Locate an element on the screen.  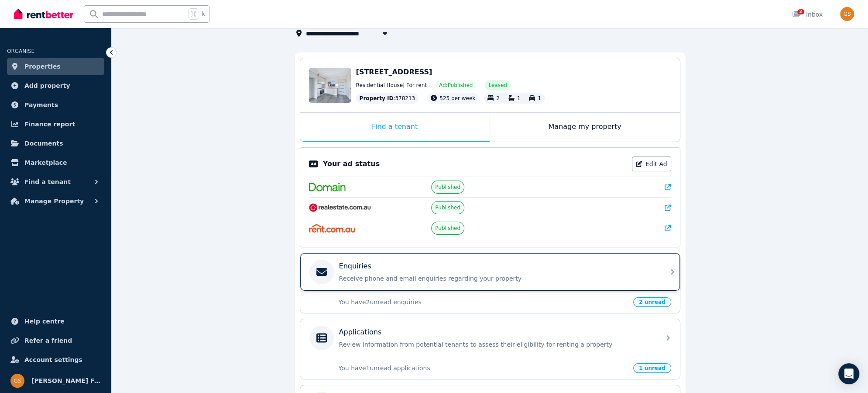
span: ORGANISE is located at coordinates (21, 51).